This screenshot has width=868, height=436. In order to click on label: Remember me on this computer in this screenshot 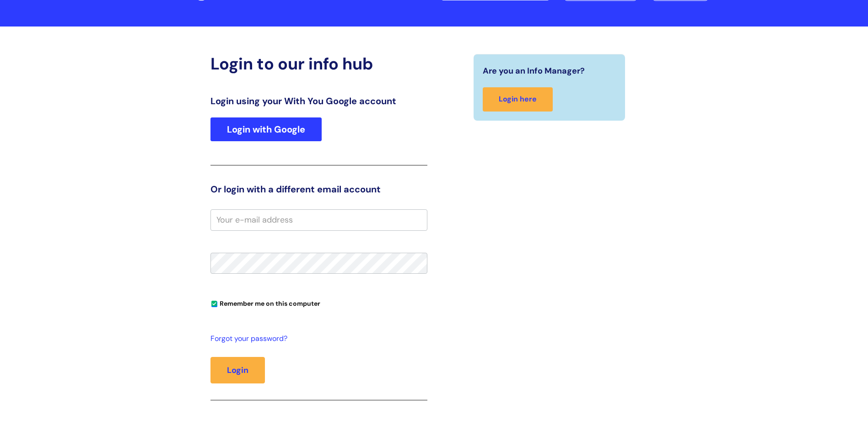, I will do `click(266, 302)`.